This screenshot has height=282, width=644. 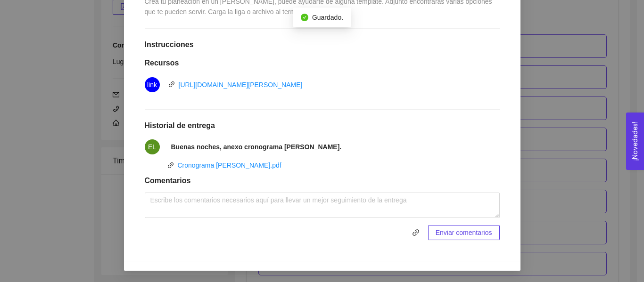 I want to click on span: Guardado., so click(x=327, y=17).